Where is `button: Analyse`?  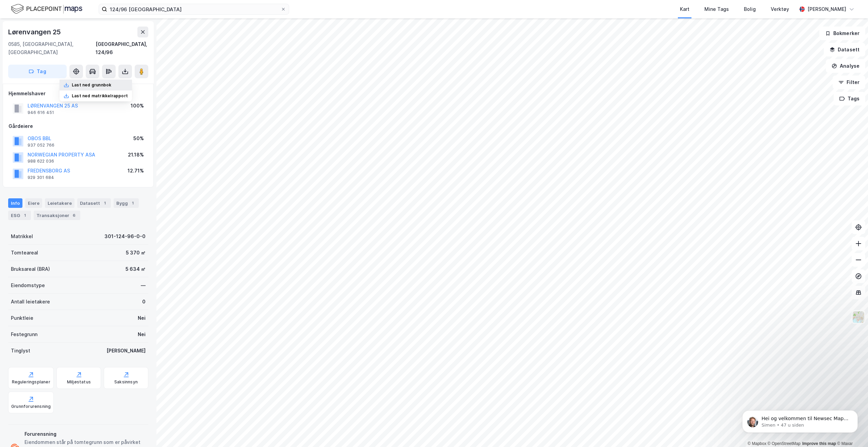
button: Analyse is located at coordinates (846, 66).